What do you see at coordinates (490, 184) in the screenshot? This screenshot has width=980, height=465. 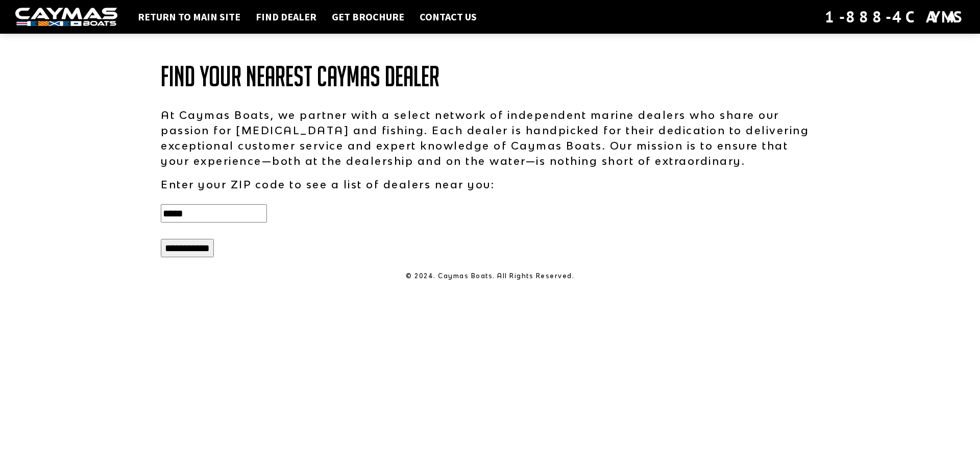 I see `p: Enter your ZIP code to see a list of dealers near you:` at bounding box center [490, 184].